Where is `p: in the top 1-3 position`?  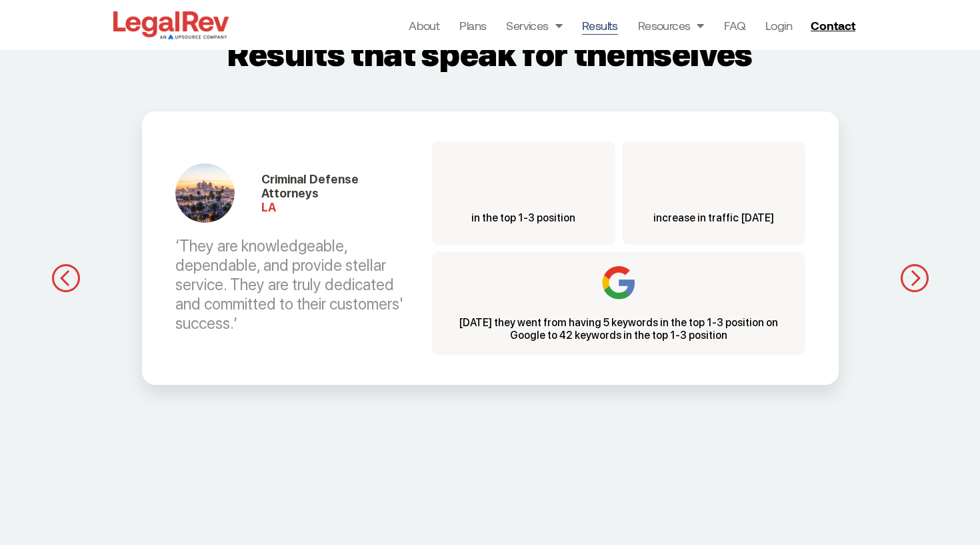
p: in the top 1-3 position is located at coordinates (524, 217).